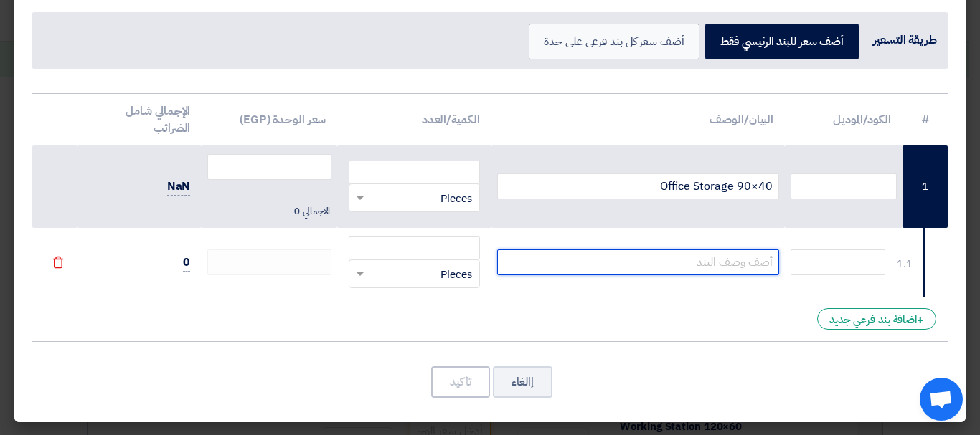 This screenshot has width=980, height=435. Describe the element at coordinates (269, 120) in the screenshot. I see `th: سعر الوحدة (EGP)` at that location.